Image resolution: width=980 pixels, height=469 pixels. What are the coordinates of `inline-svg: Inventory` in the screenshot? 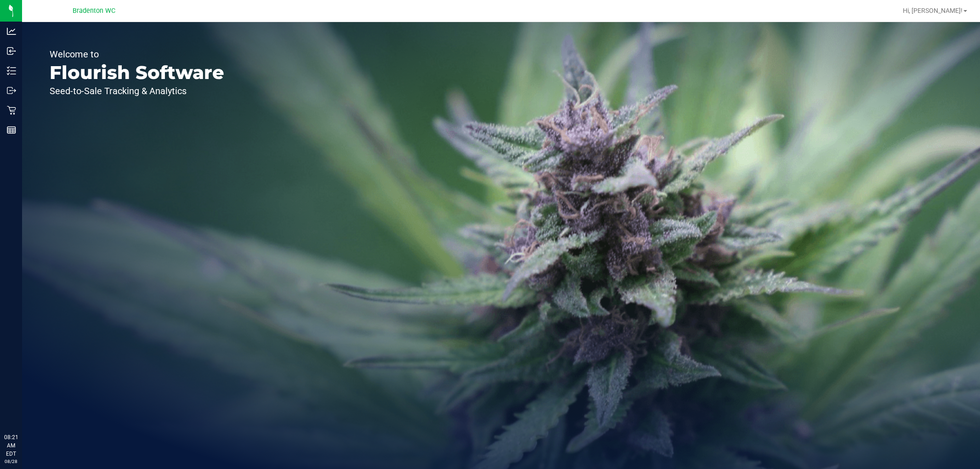 It's located at (11, 71).